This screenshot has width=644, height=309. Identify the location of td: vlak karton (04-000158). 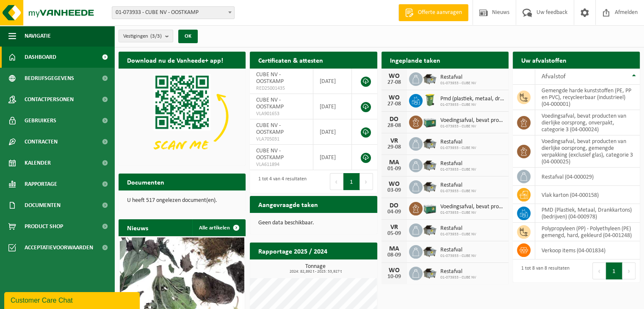
(587, 195).